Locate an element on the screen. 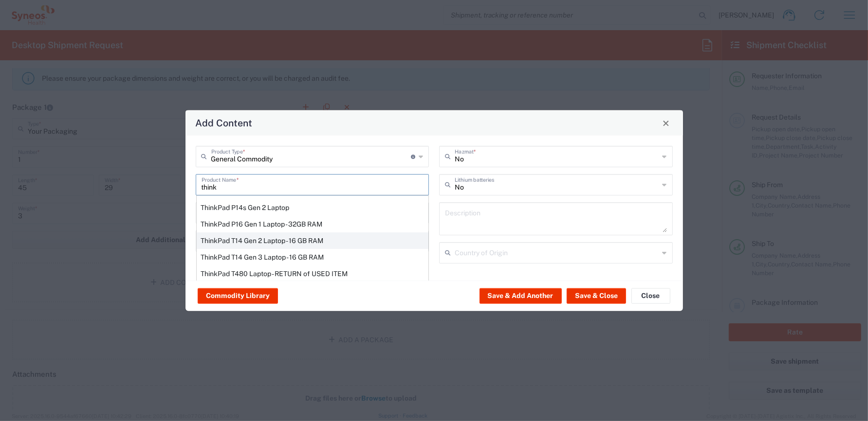  div: ThinkPad T480 Laptop - RETURN of USED ITEM is located at coordinates (312, 274).